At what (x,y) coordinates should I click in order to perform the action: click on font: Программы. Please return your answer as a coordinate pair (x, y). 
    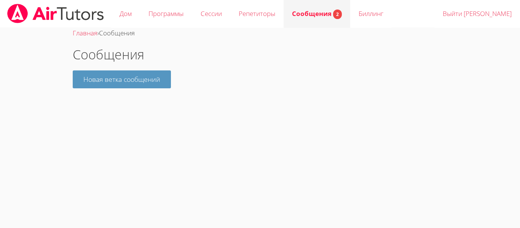
    Looking at the image, I should click on (166, 13).